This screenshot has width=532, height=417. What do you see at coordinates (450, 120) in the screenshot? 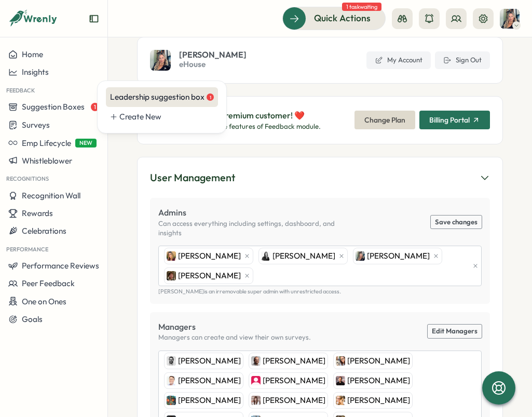
I see `span: Billing Portal` at bounding box center [450, 120].